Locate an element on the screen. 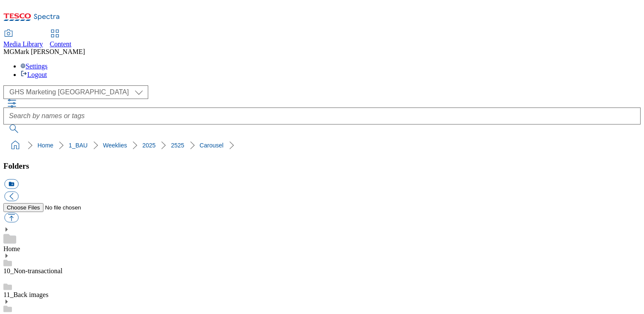 Image resolution: width=644 pixels, height=314 pixels. a: Settings is located at coordinates (34, 66).